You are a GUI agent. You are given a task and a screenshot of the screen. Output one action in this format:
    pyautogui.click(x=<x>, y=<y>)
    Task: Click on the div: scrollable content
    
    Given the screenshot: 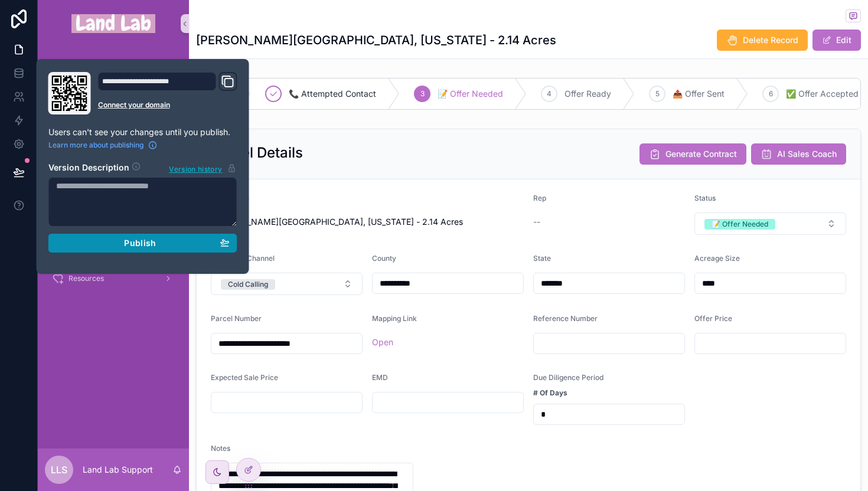 What is the action you would take?
    pyautogui.click(x=113, y=176)
    